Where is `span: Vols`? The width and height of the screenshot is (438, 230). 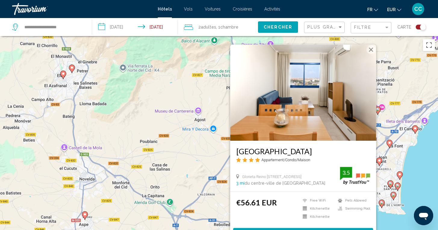 span: Vols is located at coordinates (188, 9).